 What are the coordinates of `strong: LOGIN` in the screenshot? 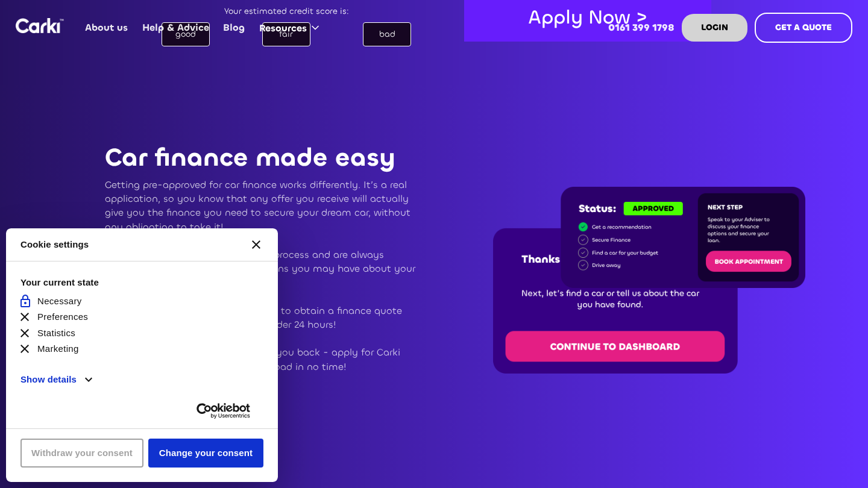 It's located at (714, 27).